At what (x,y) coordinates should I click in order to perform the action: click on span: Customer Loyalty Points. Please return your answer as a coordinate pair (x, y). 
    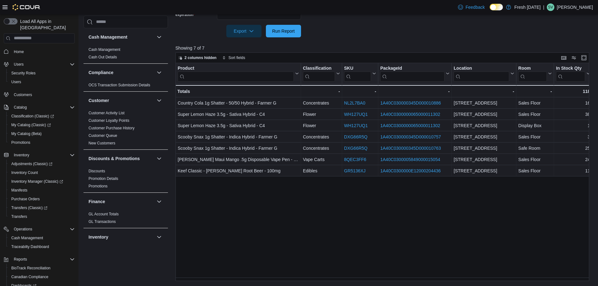
    Looking at the image, I should click on (109, 120).